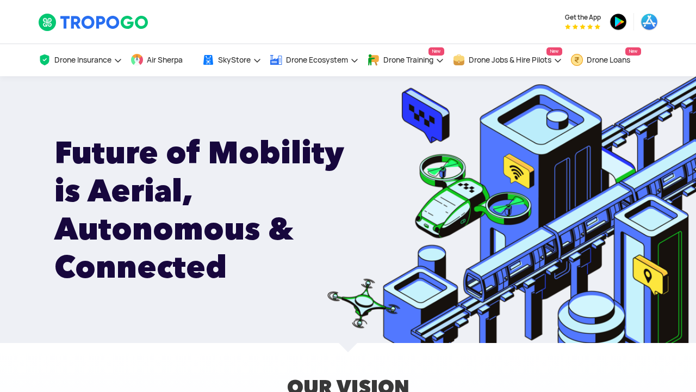  Describe the element at coordinates (409, 60) in the screenshot. I see `span: Drone Training` at that location.